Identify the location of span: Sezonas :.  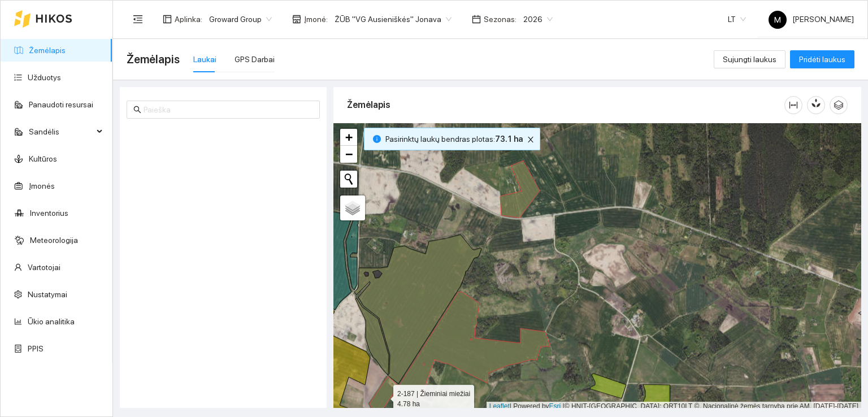
(500, 19).